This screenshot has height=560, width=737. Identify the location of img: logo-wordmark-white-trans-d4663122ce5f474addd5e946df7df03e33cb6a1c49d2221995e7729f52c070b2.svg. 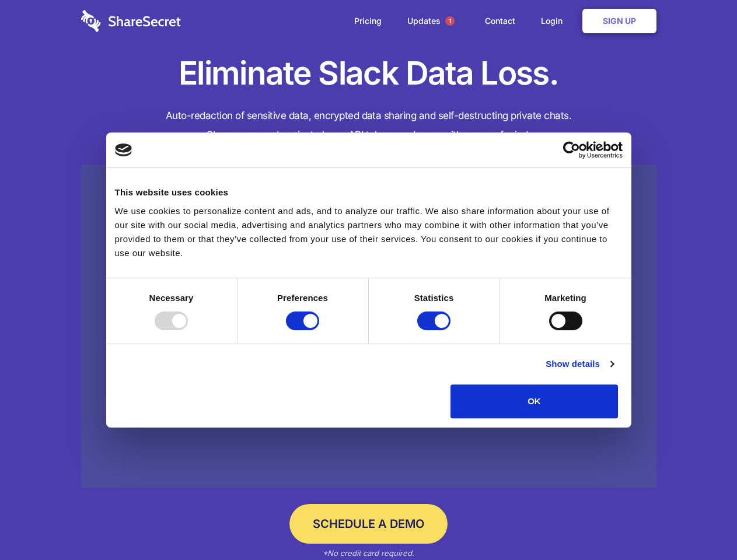
(131, 21).